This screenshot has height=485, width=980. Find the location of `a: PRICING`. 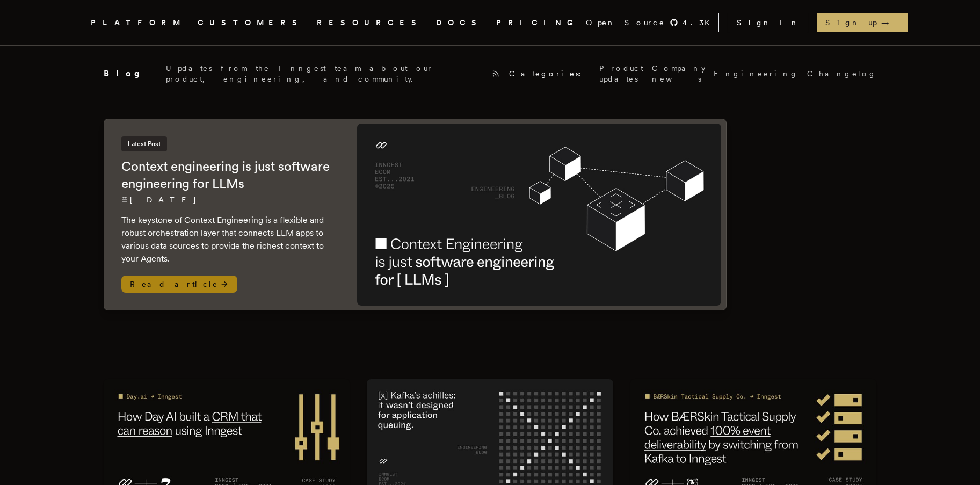

a: PRICING is located at coordinates (537, 23).